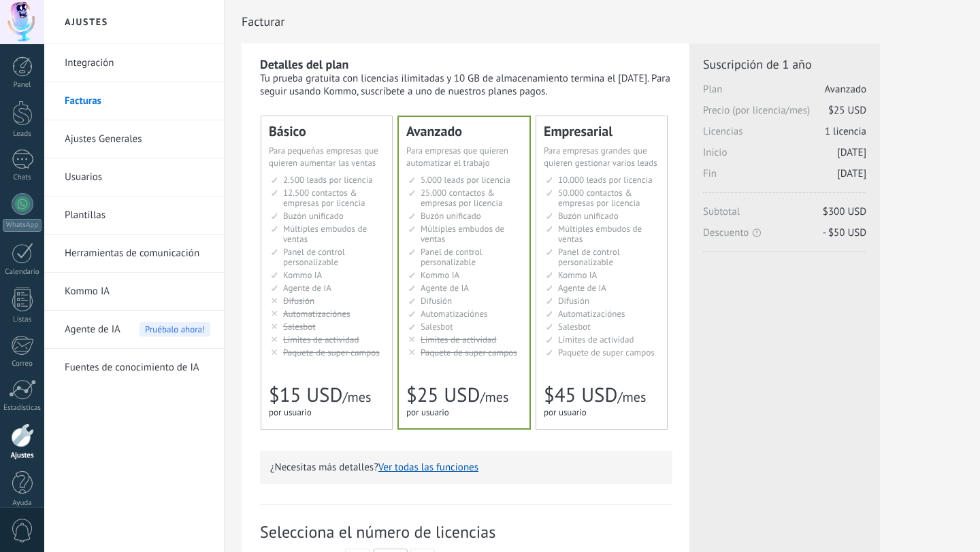 The width and height of the screenshot is (980, 552). I want to click on li: Herramientas de comunicación, so click(134, 254).